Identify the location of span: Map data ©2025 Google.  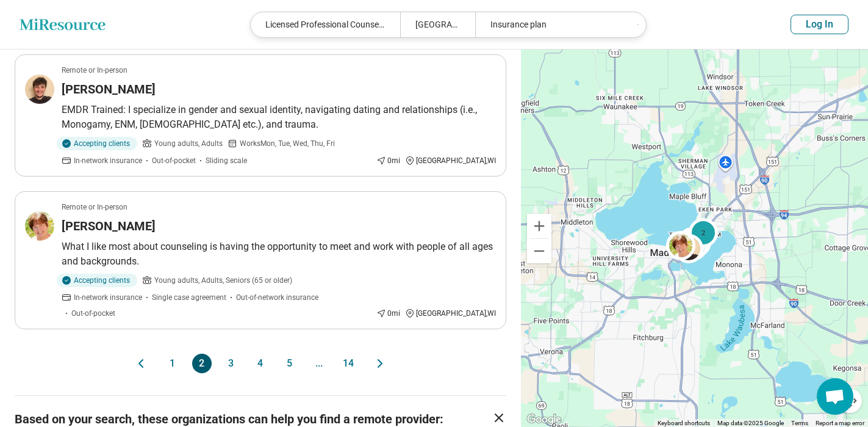
(751, 423).